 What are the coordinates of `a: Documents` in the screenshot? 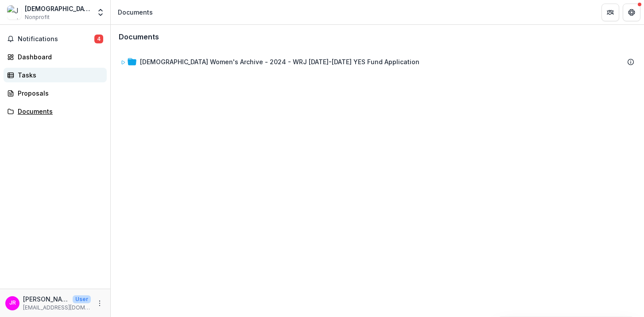 It's located at (55, 111).